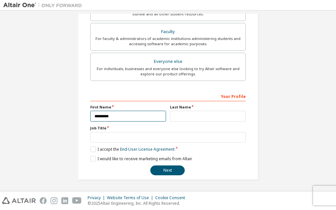 The width and height of the screenshot is (336, 210). I want to click on div: Everyone else, so click(168, 62).